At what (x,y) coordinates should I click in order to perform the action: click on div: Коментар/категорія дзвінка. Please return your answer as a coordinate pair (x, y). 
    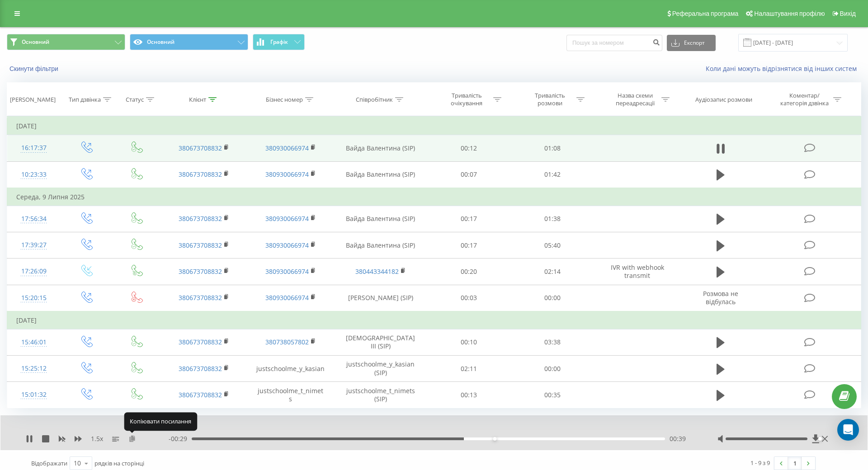
    Looking at the image, I should click on (804, 100).